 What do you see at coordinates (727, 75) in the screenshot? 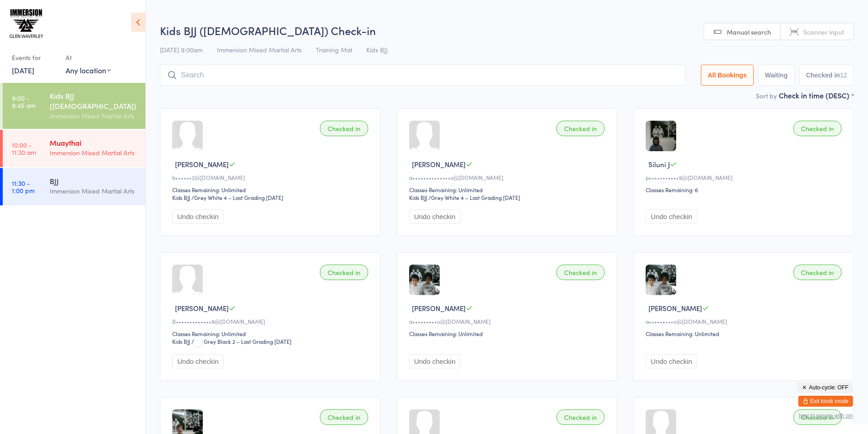
I see `button: All Bookings` at bounding box center [727, 75].